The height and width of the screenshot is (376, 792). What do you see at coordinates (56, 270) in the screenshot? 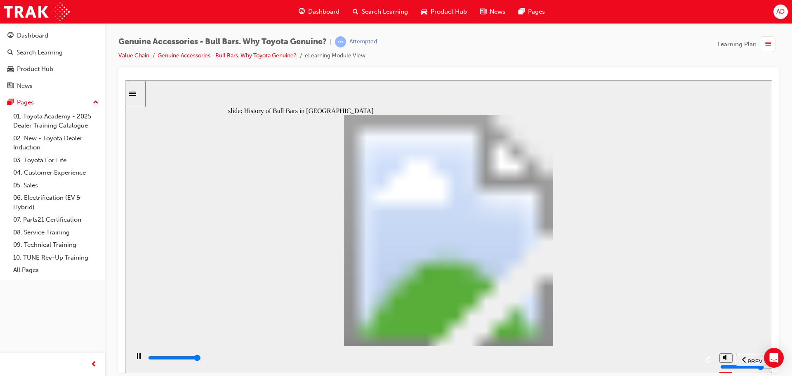
I see `a: All Pages` at bounding box center [56, 270].